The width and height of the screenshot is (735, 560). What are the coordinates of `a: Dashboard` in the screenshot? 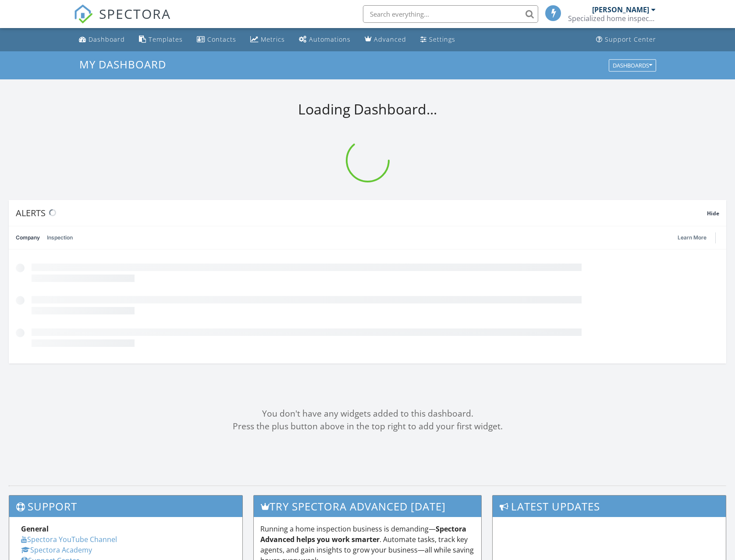 It's located at (102, 40).